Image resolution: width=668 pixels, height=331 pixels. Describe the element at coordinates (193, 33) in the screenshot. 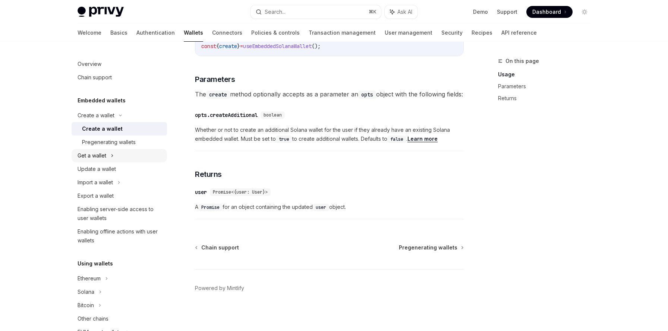

I see `a: Wallets` at that location.